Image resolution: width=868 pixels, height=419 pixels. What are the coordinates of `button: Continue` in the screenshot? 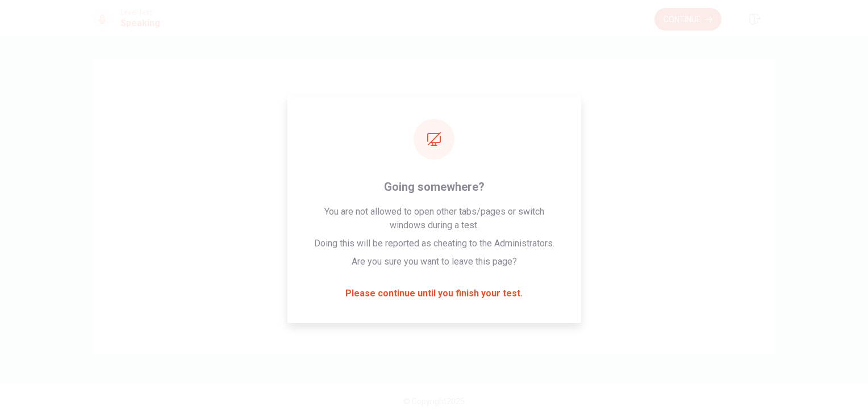 It's located at (688, 19).